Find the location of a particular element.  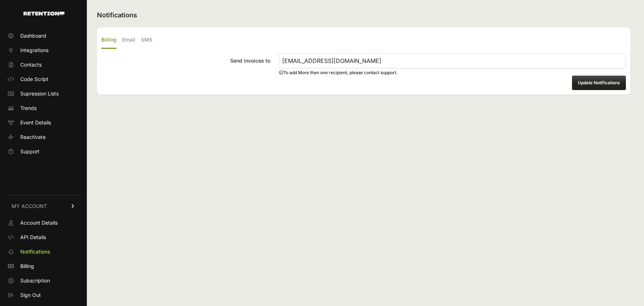

span: Dashboard is located at coordinates (33, 36).